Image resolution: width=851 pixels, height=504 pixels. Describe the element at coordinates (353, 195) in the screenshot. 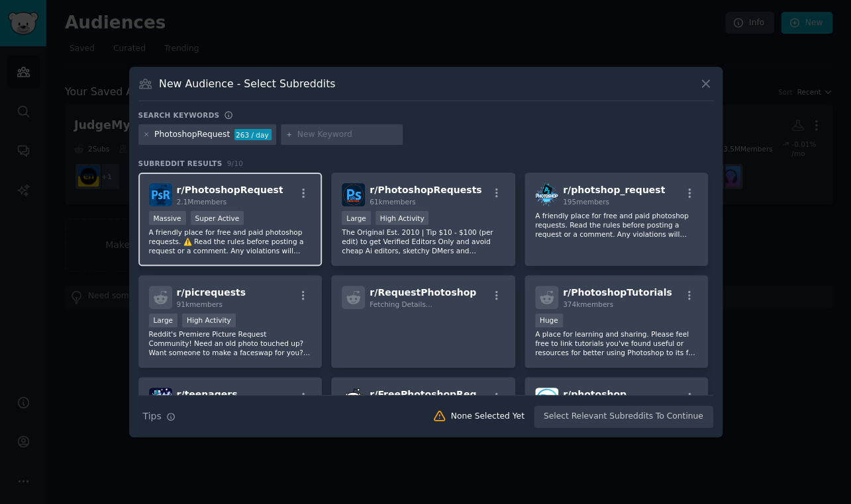

I see `img: PhotoshopRequests` at that location.